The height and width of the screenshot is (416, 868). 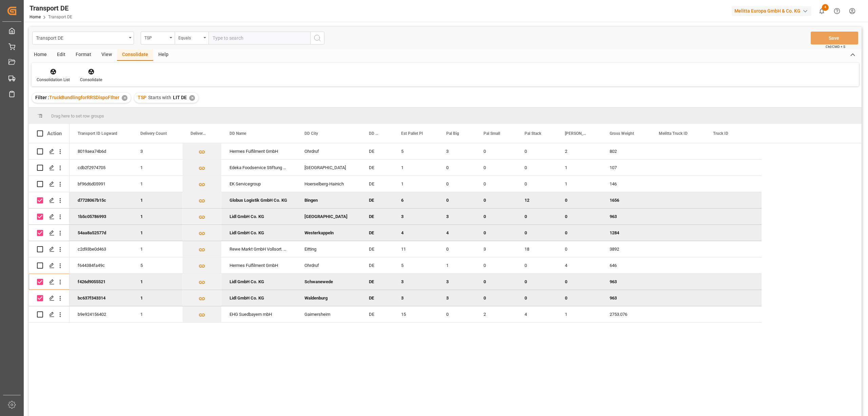 I want to click on div: Transport DE, so click(x=81, y=37).